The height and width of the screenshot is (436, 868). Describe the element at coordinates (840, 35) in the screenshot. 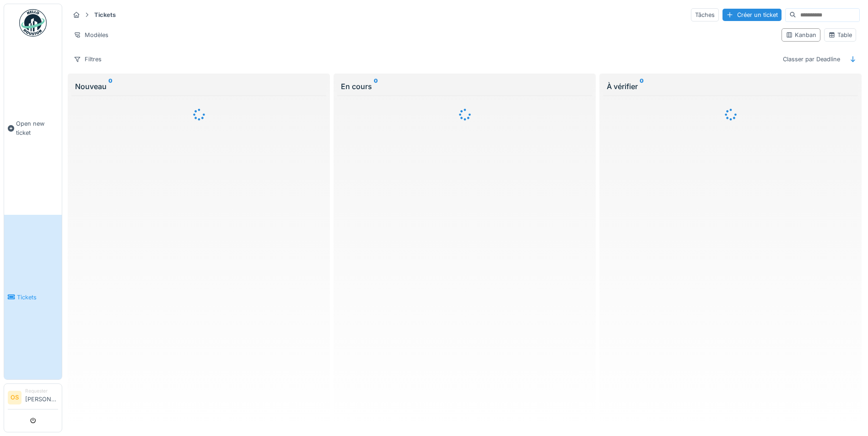

I see `div: Table` at that location.